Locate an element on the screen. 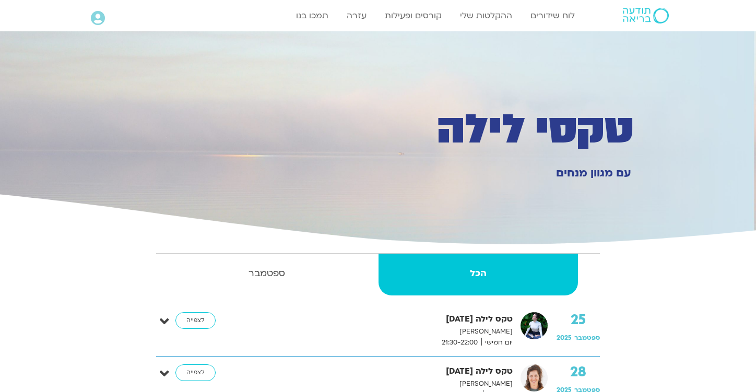 This screenshot has height=392, width=756. a: עזרה is located at coordinates (356, 16).